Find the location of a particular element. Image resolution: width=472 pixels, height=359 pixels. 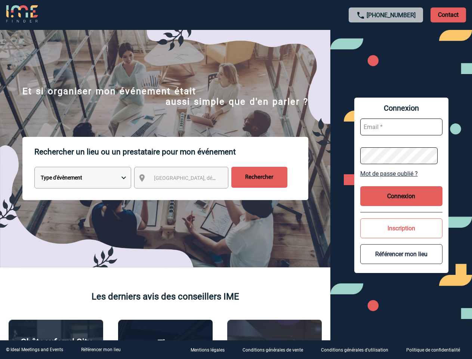

p: Conditions générales de vente is located at coordinates (273, 350).